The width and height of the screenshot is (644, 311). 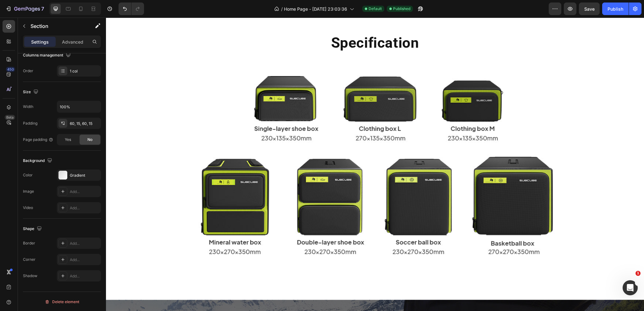 What do you see at coordinates (31, 92) in the screenshot?
I see `div: Size` at bounding box center [31, 92].